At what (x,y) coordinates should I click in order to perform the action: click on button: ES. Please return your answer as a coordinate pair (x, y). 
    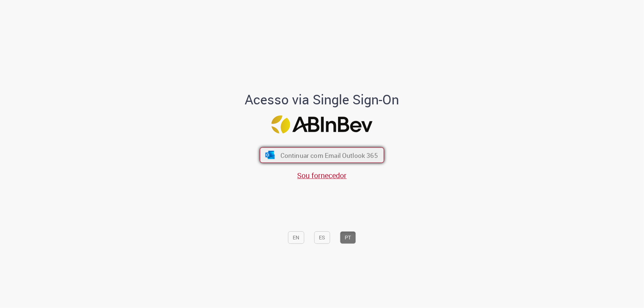
    Looking at the image, I should click on (322, 238).